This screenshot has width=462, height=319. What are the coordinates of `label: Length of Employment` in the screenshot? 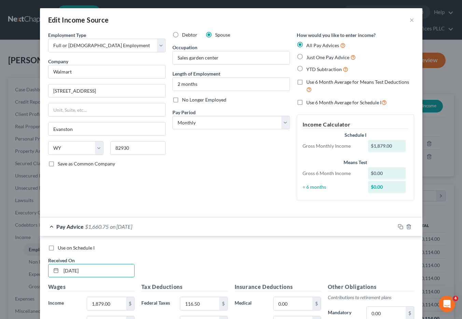 It's located at (196, 73).